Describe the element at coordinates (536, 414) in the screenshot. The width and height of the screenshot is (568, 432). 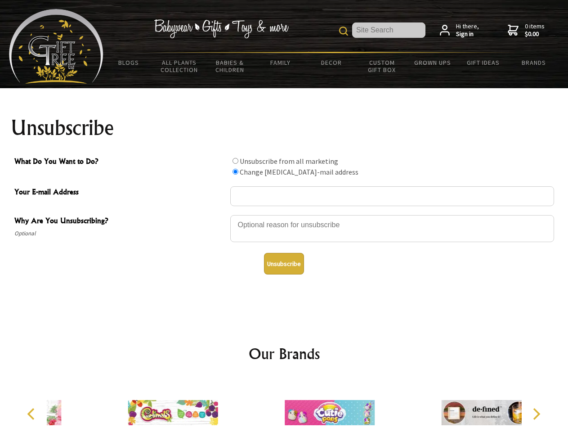
I see `button: Next` at that location.